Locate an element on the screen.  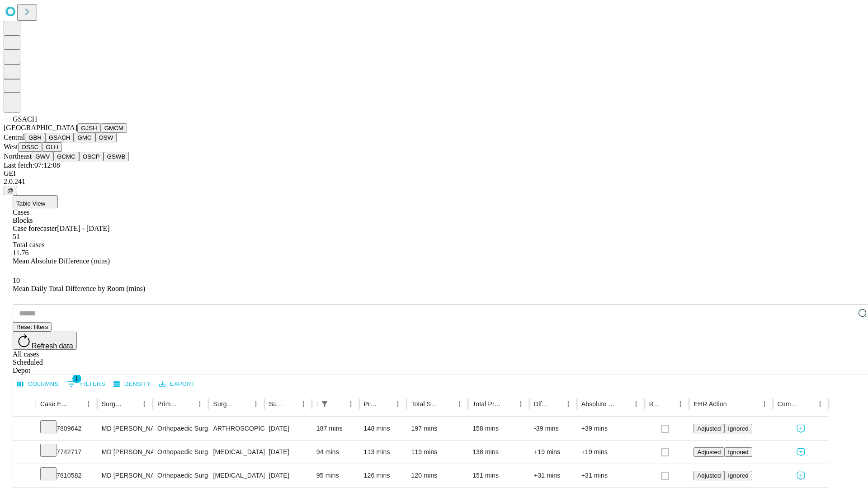
span: Reset filters is located at coordinates (32, 327).